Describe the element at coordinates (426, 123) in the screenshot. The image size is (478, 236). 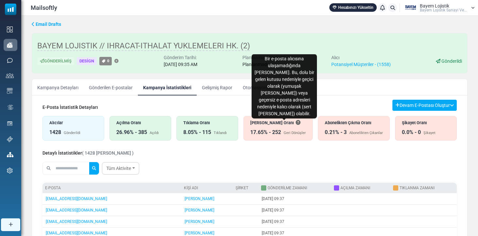
I see `div: Şikayet Oranı` at that location.